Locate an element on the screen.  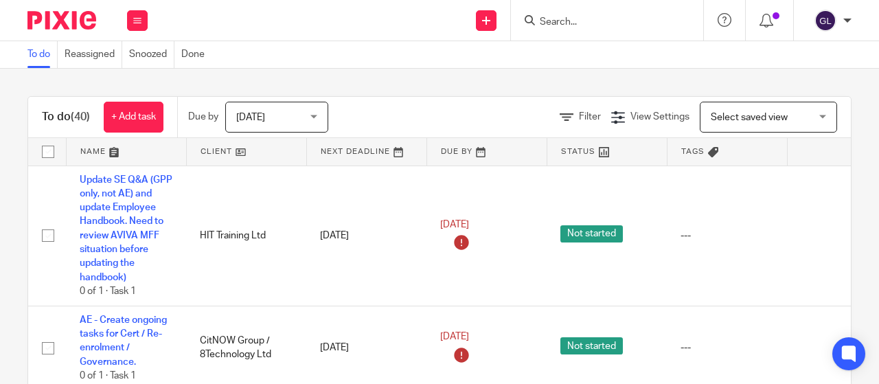
input: Search is located at coordinates (600, 23).